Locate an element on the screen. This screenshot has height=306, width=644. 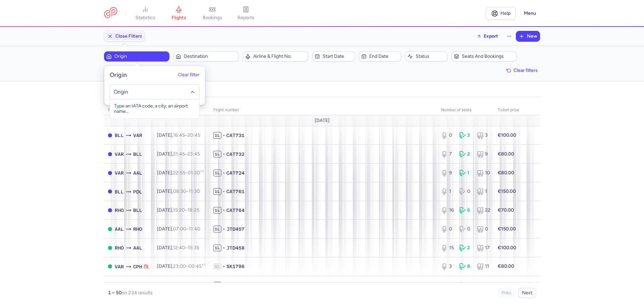
time: 15:20 is located at coordinates (179, 210).